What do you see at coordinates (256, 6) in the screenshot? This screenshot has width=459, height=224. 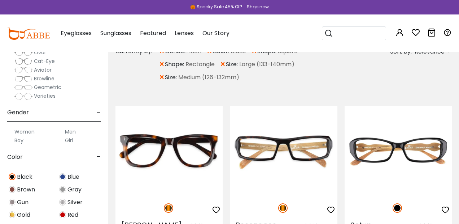 I see `a: Shop now` at bounding box center [256, 6].